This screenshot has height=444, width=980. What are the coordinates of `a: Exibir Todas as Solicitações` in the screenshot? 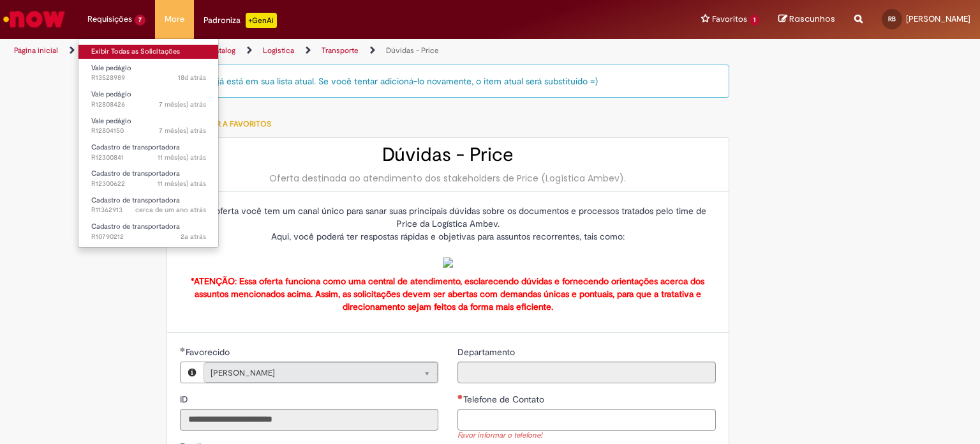 It's located at (149, 52).